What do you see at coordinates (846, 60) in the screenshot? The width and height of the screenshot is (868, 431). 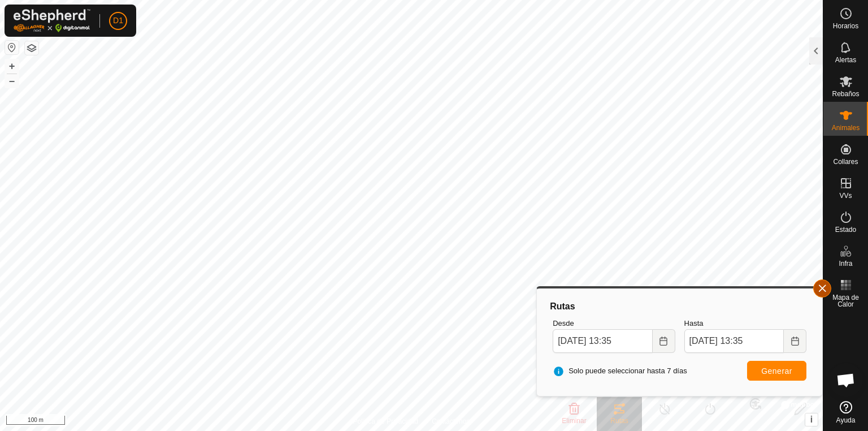 I see `span: Alertas` at bounding box center [846, 60].